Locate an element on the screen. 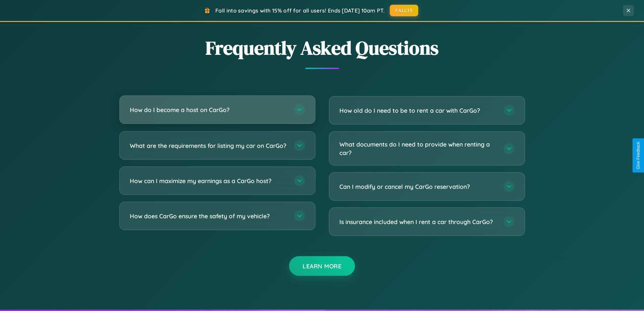 Image resolution: width=644 pixels, height=311 pixels. div: Give Feedback is located at coordinates (638, 156).